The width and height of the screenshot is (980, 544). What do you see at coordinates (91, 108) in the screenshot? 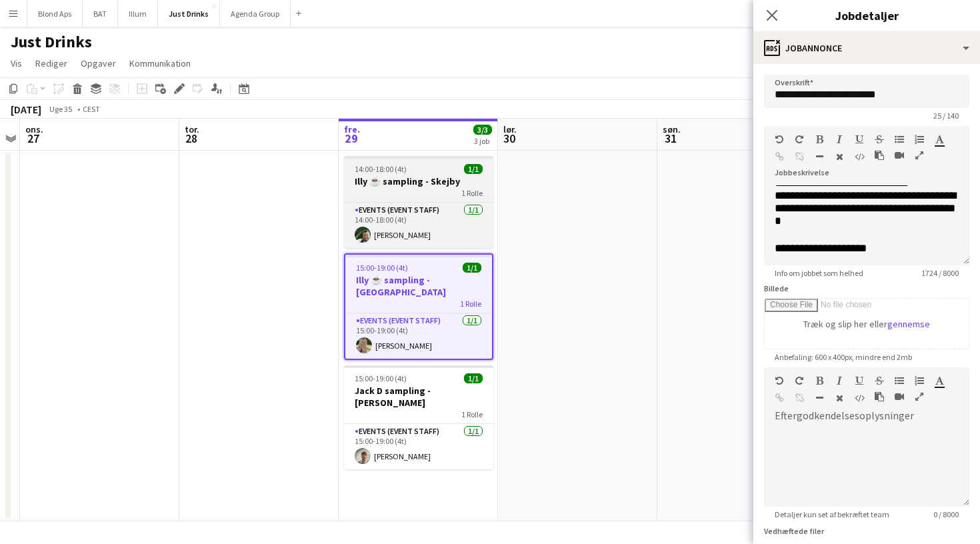
I see `div: CEST` at bounding box center [91, 108].